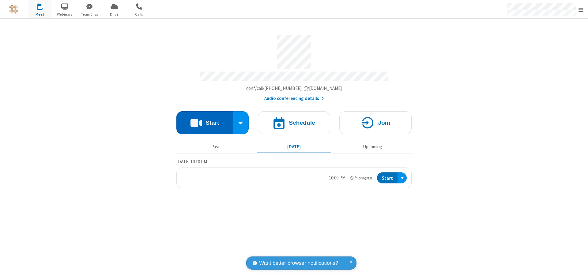  Describe the element at coordinates (65, 14) in the screenshot. I see `span: Webinars` at that location.